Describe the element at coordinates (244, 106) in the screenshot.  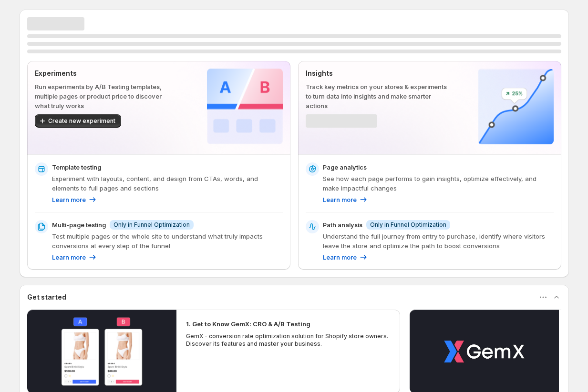
I see `img: Experiments` at that location.